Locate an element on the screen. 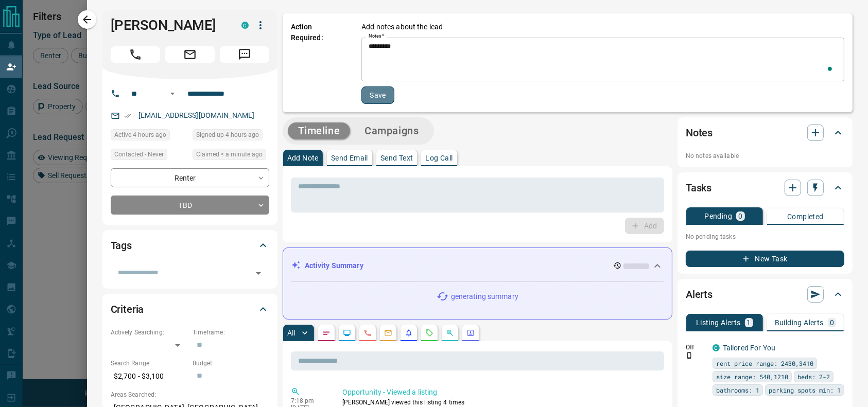  div: Activity Summary is located at coordinates (477, 265).